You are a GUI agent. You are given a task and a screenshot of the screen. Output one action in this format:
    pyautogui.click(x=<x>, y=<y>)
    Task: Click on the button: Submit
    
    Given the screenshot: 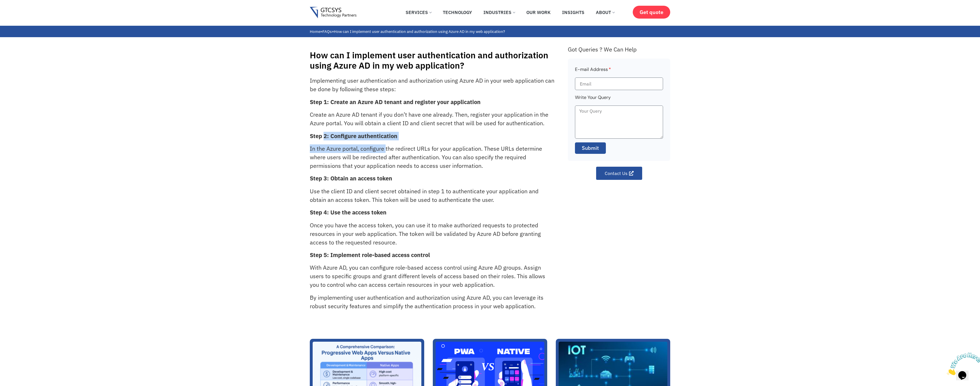 What is the action you would take?
    pyautogui.click(x=590, y=148)
    